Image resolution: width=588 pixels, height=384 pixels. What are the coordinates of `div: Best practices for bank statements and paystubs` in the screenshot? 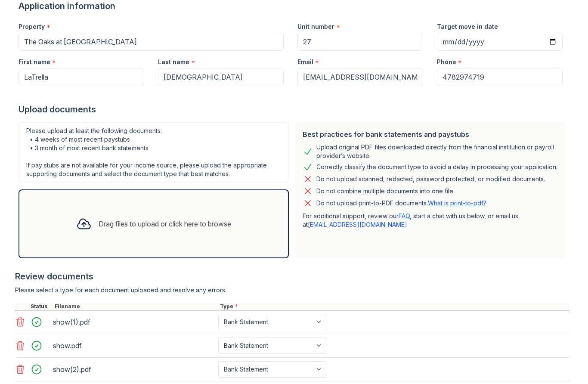 It's located at (431, 135).